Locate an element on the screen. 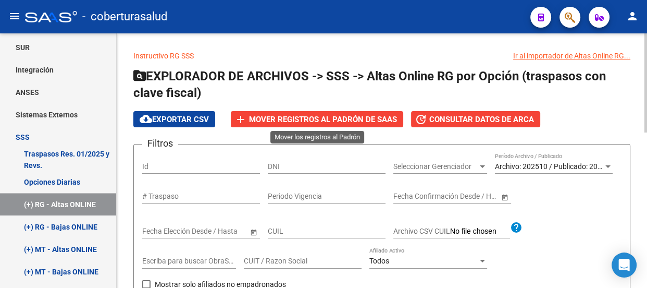  span: Exportar CSV is located at coordinates (174, 119).